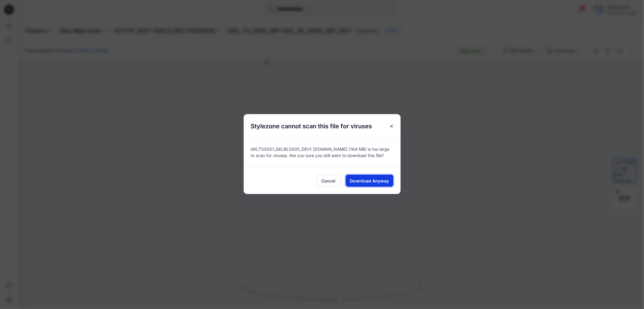  Describe the element at coordinates (392, 126) in the screenshot. I see `button: Close` at that location.